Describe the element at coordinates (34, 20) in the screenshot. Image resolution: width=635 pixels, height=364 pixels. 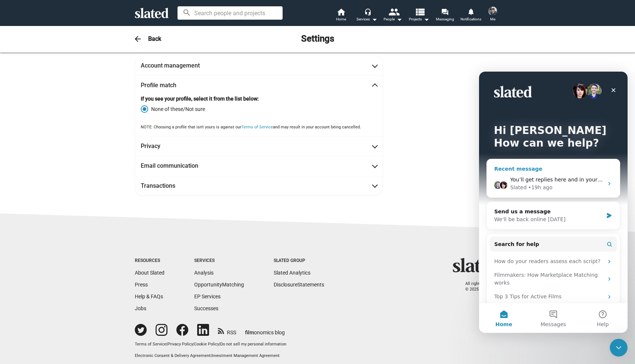
I see `img: logo` at that location.